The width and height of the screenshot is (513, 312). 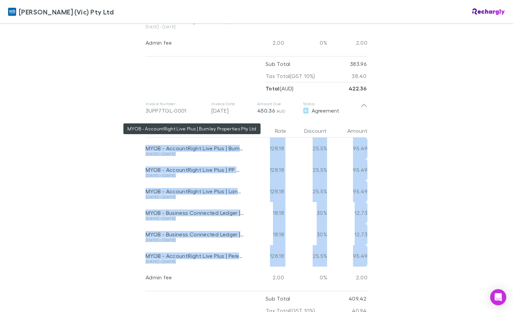 I want to click on strong: 422.36, so click(x=357, y=88).